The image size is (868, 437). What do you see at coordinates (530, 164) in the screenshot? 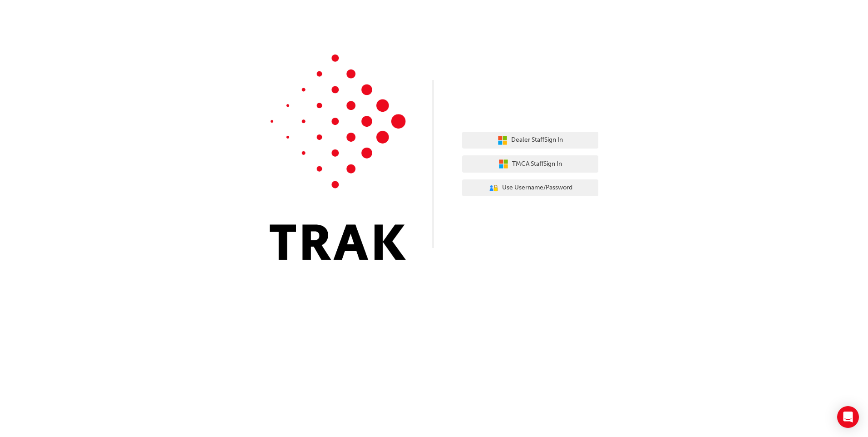
I see `button: TMCA StaffSign In` at bounding box center [530, 164].